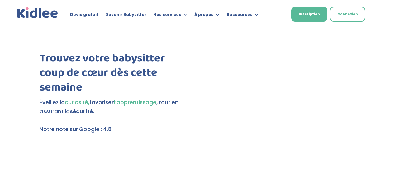 The image size is (394, 172). Describe the element at coordinates (114, 107) in the screenshot. I see `p: Éveillez la favorisez , tout en assurant la` at that location.